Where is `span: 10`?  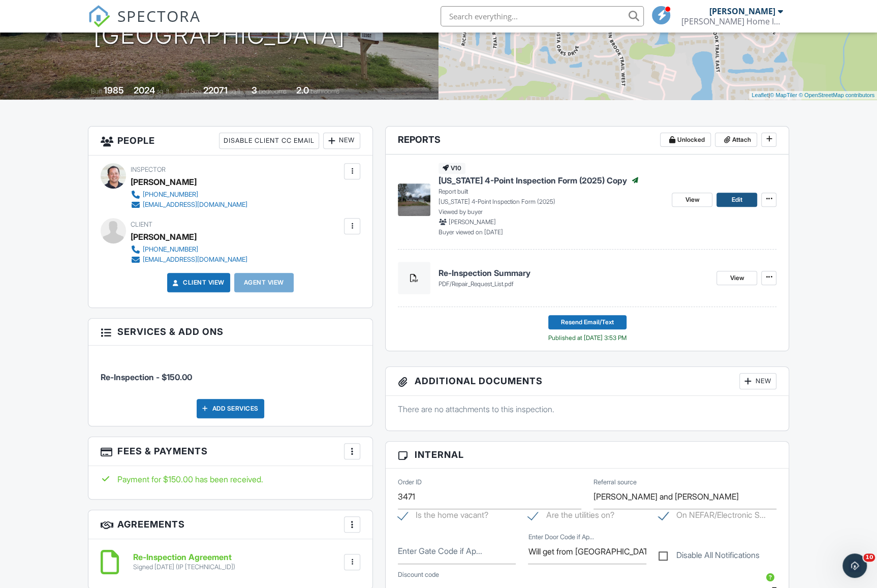 span: 10 is located at coordinates (869, 557).